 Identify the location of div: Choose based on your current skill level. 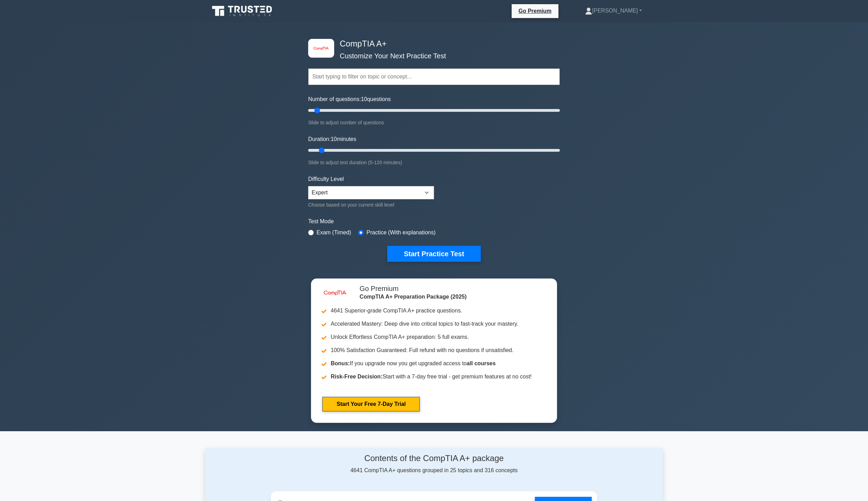
(371, 205).